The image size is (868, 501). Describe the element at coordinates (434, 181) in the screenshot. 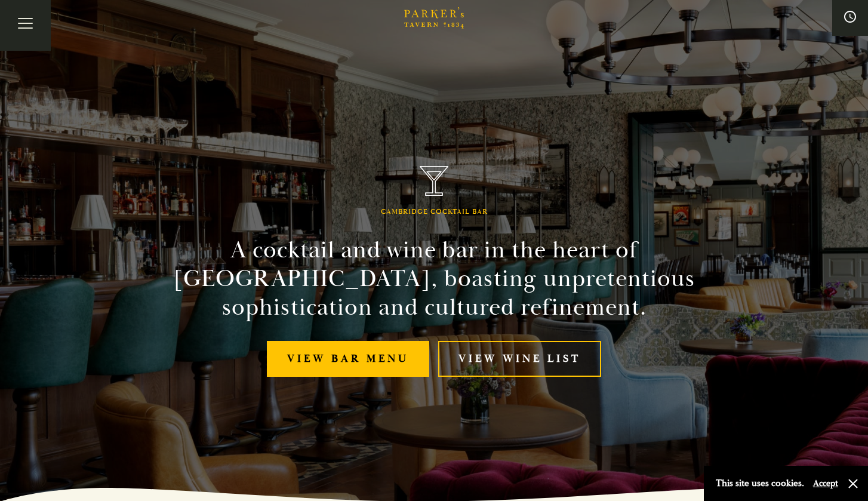

I see `img: Parker's Tavern Brasserie Cambridge` at that location.